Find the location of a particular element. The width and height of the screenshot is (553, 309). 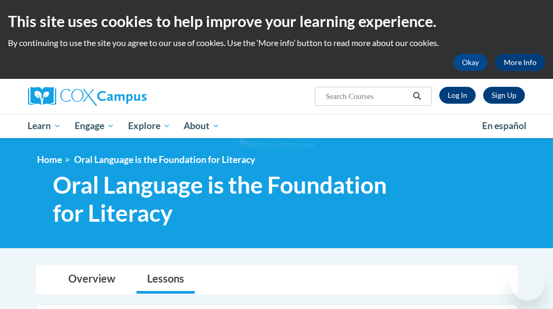

span: About is located at coordinates (202, 126).